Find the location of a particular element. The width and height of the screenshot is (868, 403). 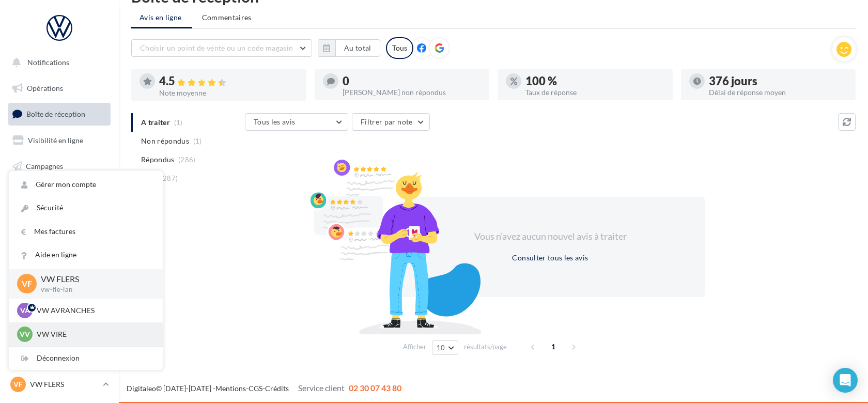

span: Répondus is located at coordinates (157, 159).